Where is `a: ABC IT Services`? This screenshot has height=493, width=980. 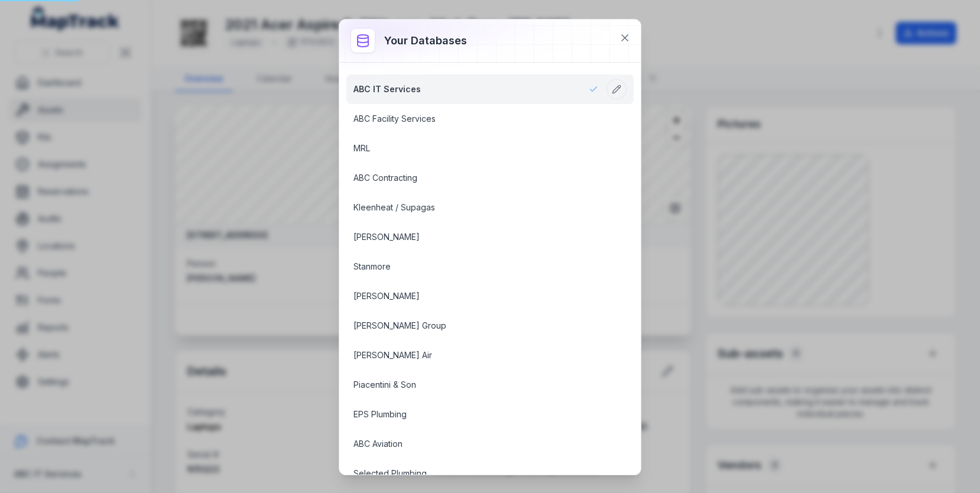
a: ABC IT Services is located at coordinates (475, 90).